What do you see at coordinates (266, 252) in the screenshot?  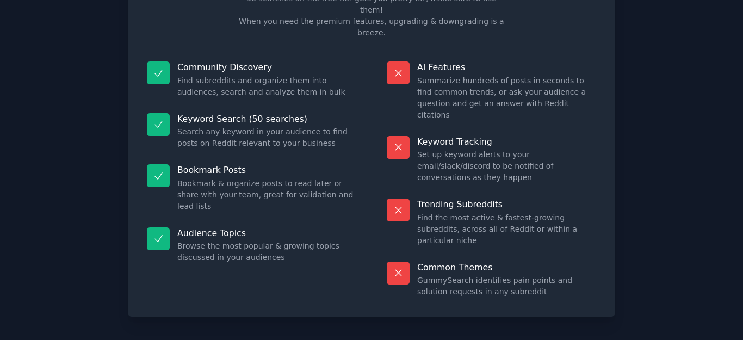 I see `dd: Browse the most popular & growing topics discussed in your audiences` at bounding box center [266, 252].